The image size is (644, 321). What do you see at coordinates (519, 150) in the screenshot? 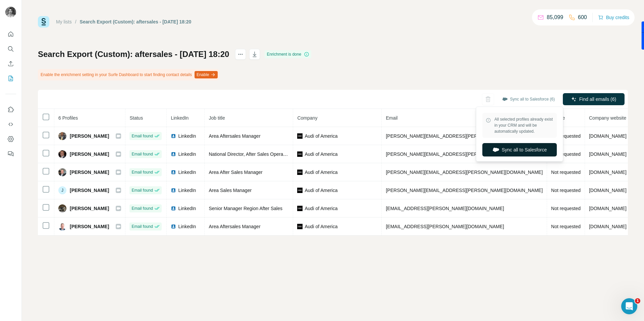
I see `button: Sync all to Salesforce` at bounding box center [519, 150].